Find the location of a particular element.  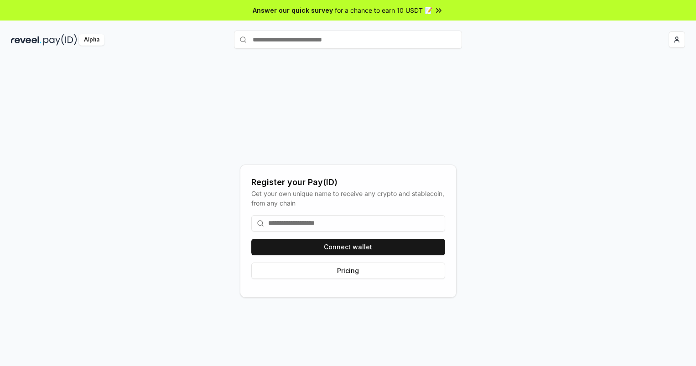

button: Connect wallet is located at coordinates (348, 247).